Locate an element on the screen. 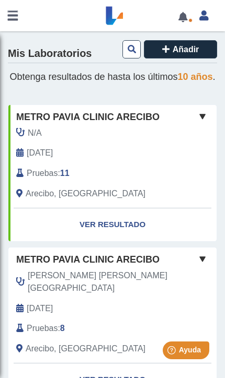 The height and width of the screenshot is (378, 225). span: 2025-10-02 is located at coordinates (40, 153).